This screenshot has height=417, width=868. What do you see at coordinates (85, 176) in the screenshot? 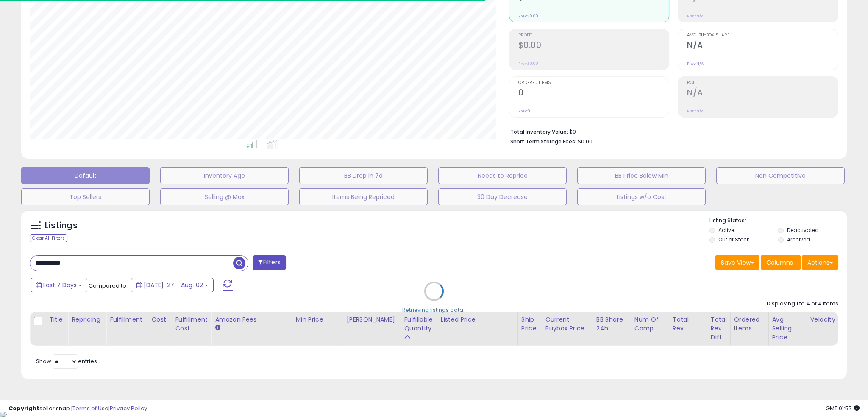
I see `button: Default` at bounding box center [85, 176].